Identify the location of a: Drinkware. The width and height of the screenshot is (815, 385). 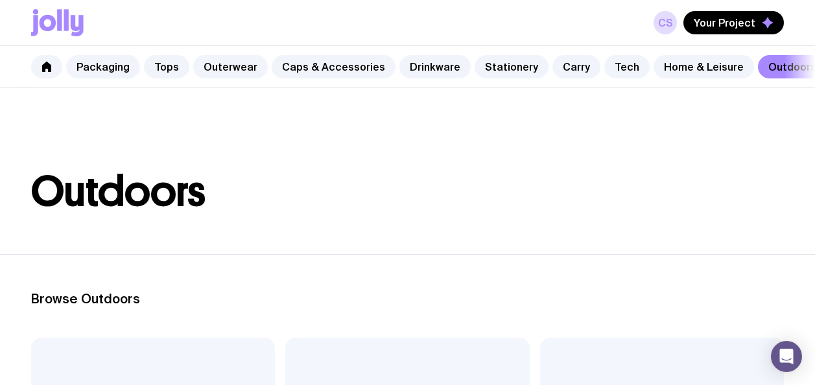
(435, 67).